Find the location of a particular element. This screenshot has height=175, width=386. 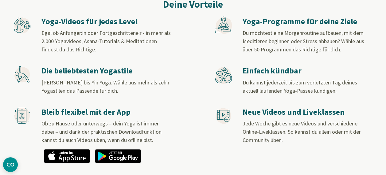

span: Du kannst jederzeit bis zum vorletzten Tag deines aktuell laufenden Yoga-Passes kündigen. is located at coordinates (299, 87).